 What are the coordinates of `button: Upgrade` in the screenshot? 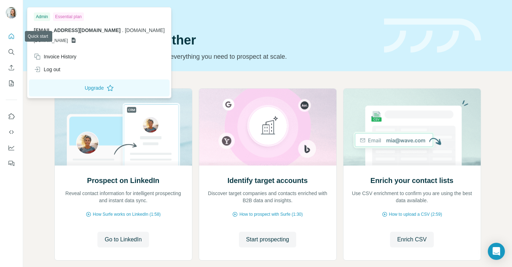 It's located at (99, 88).